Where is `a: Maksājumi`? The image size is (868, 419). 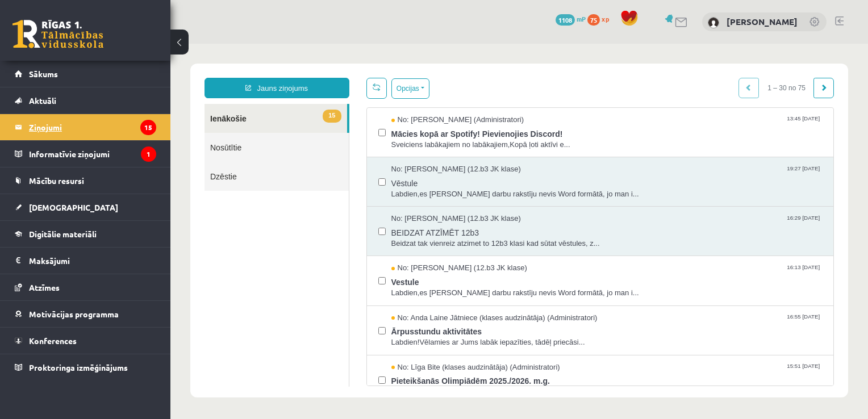
a: Maksājumi is located at coordinates (85, 261).